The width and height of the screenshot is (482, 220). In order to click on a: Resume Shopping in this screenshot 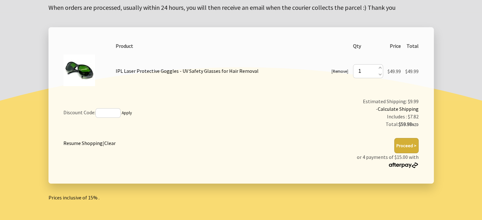, I will do `click(83, 143)`.